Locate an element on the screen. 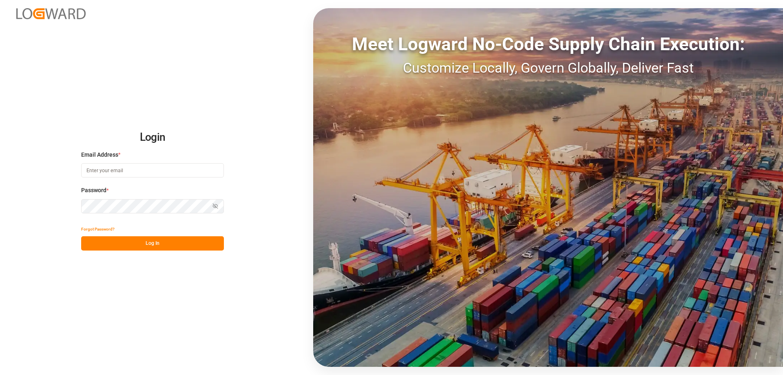 The width and height of the screenshot is (783, 375). button: Log In is located at coordinates (152, 243).